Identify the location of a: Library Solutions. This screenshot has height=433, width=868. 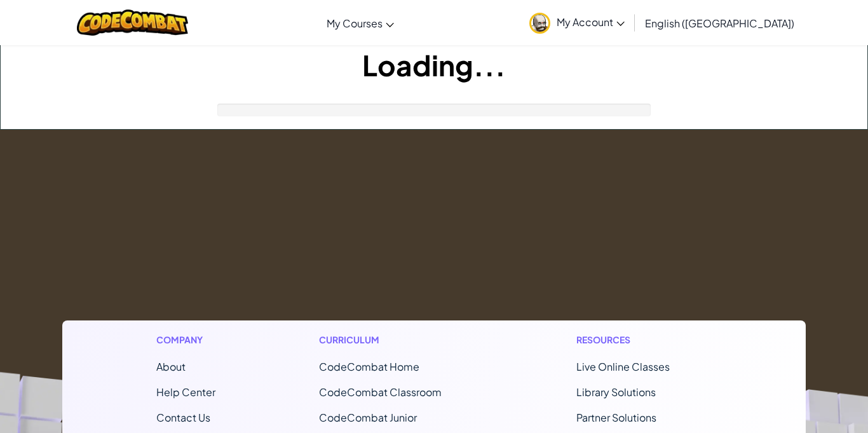
(616, 392).